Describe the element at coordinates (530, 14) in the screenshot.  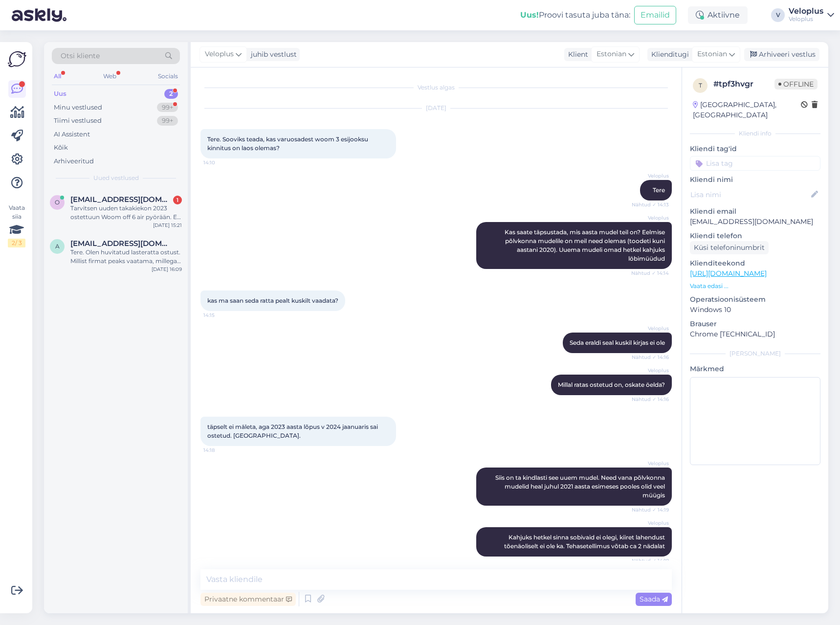
I see `b: Uus!` at that location.